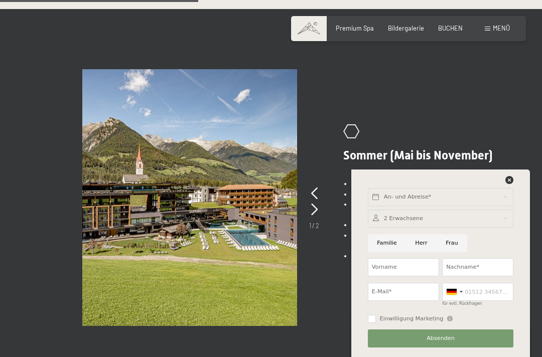 The image size is (542, 357). What do you see at coordinates (355, 28) in the screenshot?
I see `a: Premium Spa` at bounding box center [355, 28].